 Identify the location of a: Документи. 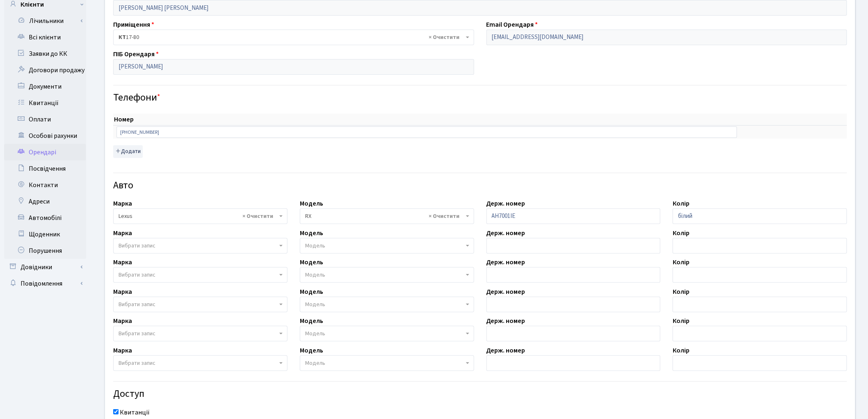
(45, 87).